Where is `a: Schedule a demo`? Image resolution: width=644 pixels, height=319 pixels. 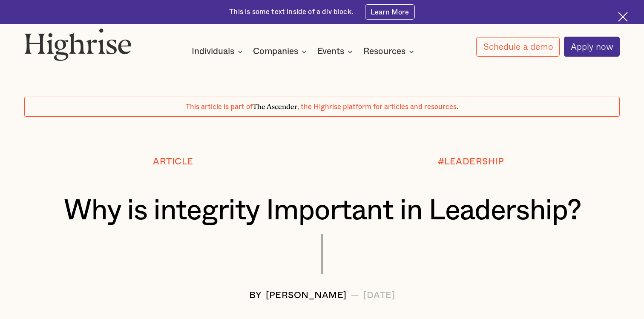 a: Schedule a demo is located at coordinates (518, 47).